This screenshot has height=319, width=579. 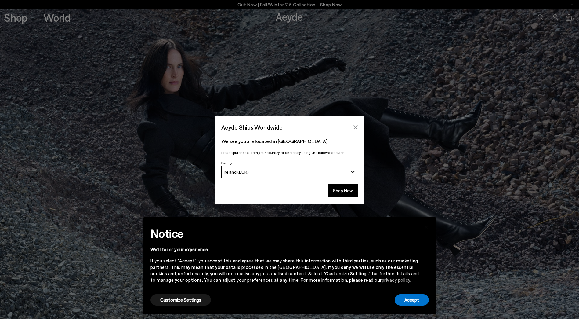 I want to click on span: Ireland (EUR), so click(x=236, y=172).